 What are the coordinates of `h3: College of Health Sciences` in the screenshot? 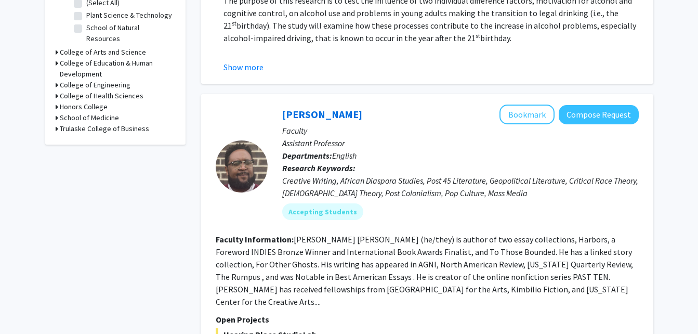 It's located at (101, 96).